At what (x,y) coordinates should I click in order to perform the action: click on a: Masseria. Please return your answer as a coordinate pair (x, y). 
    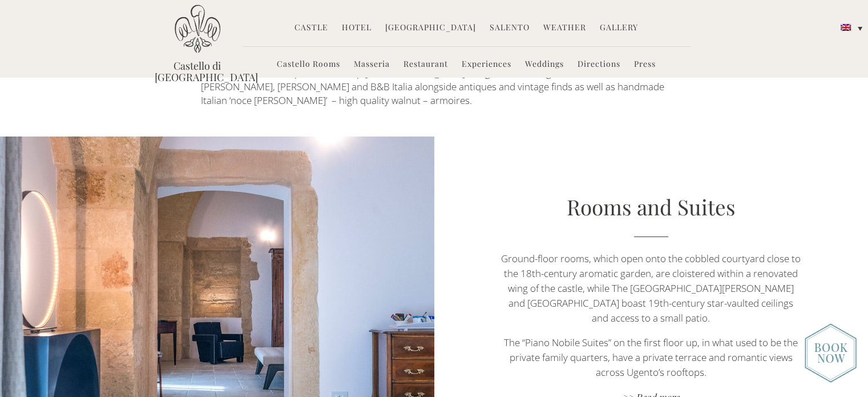
    Looking at the image, I should click on (371, 65).